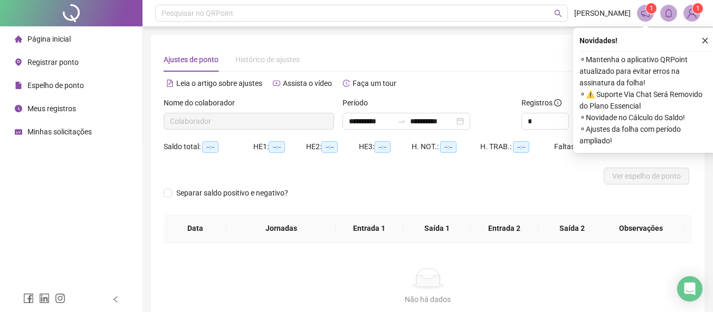 This screenshot has height=312, width=713. I want to click on span: Página inicial, so click(49, 39).